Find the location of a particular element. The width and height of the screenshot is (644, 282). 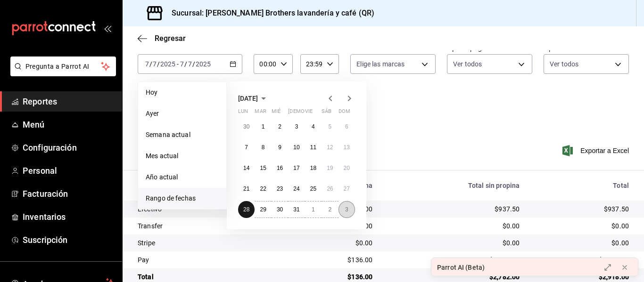

span: Semana actual is located at coordinates (182, 135).